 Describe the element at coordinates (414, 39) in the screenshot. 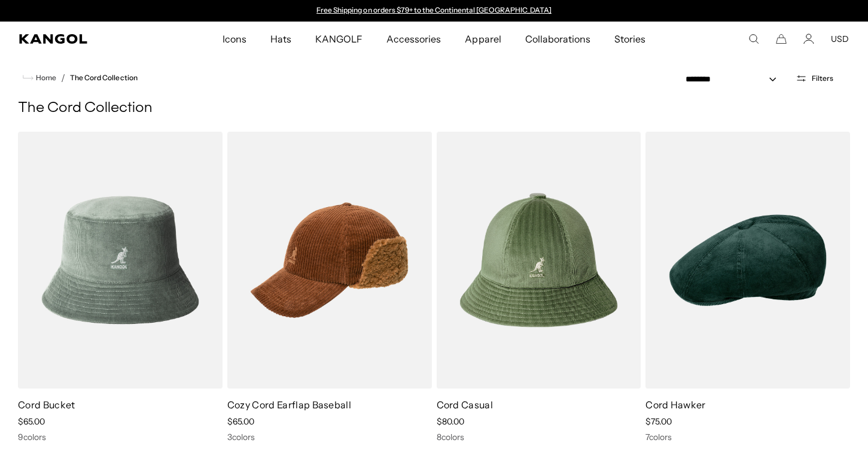

I see `a: Accessories` at that location.